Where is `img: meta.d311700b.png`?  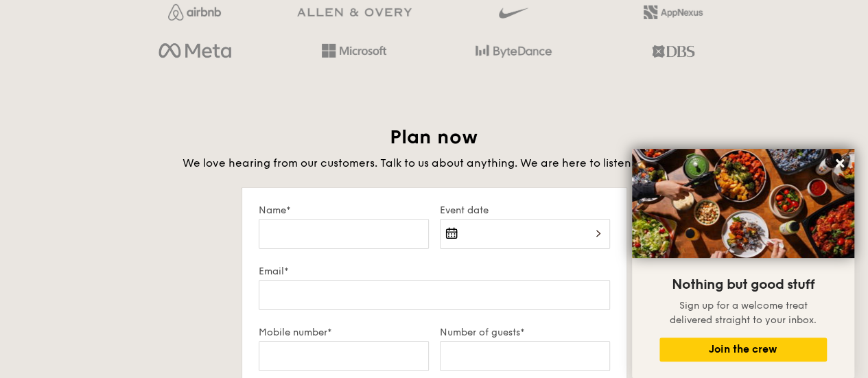
img: meta.d311700b.png is located at coordinates (194, 52).